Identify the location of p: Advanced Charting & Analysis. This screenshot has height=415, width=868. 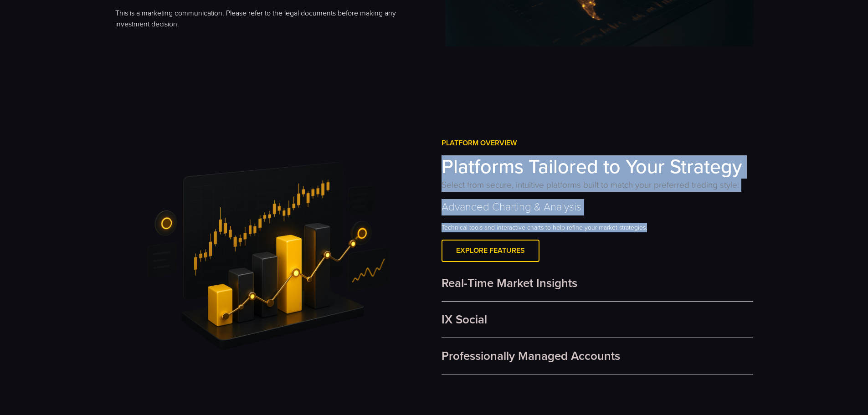
(597, 208).